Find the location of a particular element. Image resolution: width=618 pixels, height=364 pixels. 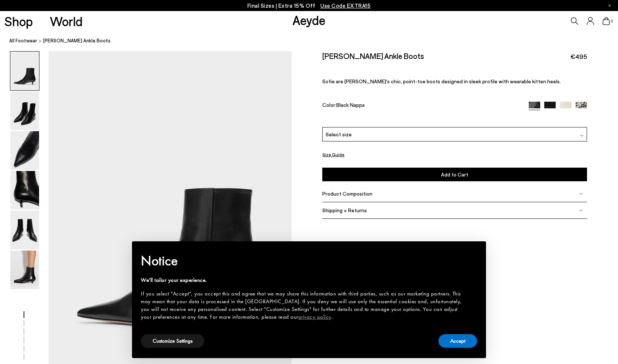

div: If you select "Accept", you accept this and agree that we may share this information with third p... is located at coordinates (303, 305).